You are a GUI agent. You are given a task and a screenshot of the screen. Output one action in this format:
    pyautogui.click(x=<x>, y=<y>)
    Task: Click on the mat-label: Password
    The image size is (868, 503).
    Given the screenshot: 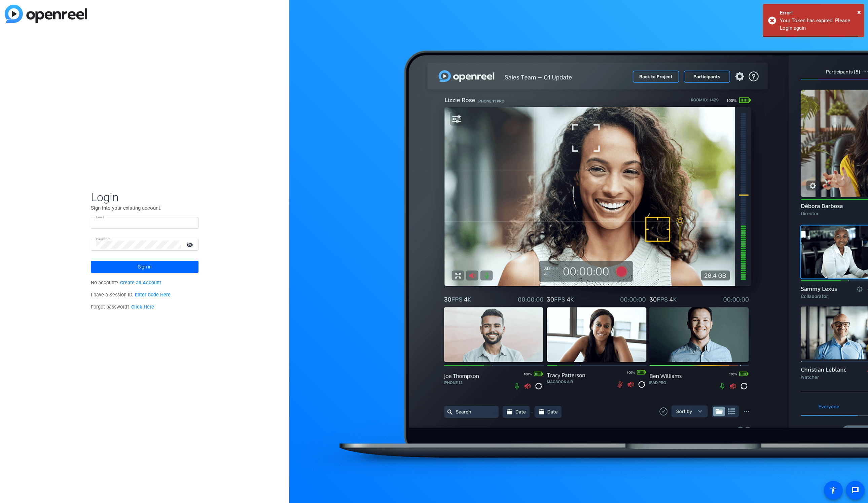 What is the action you would take?
    pyautogui.click(x=103, y=239)
    